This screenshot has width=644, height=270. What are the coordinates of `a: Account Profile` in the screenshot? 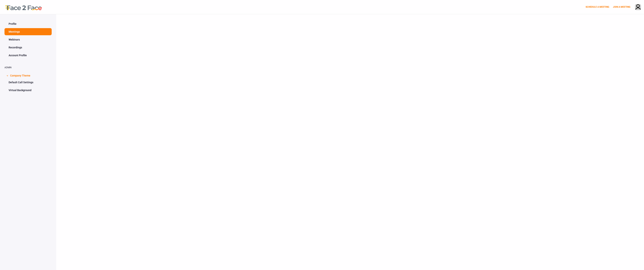 It's located at (28, 55).